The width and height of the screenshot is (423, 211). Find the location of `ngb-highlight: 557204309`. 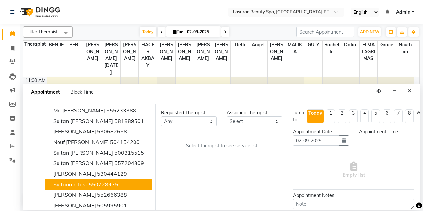

ngb-highlight: 557204309 is located at coordinates (129, 163).